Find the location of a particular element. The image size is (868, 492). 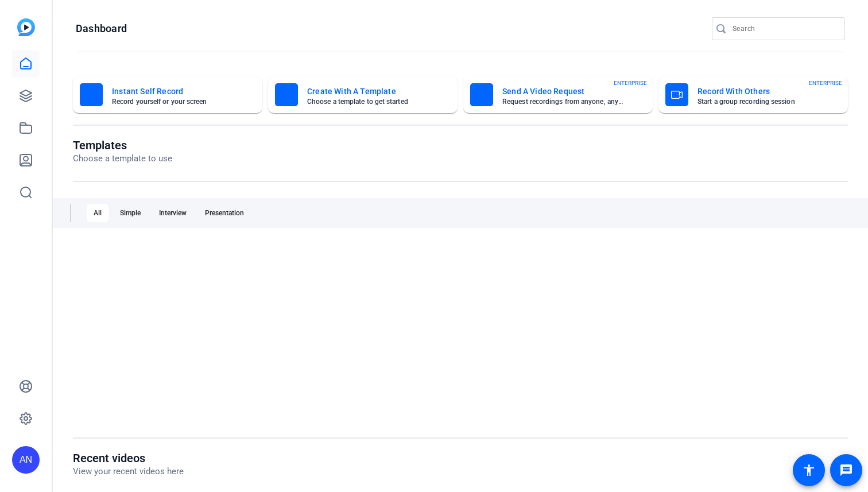

button: Send A Video RequestRequest recordings from anyone, anywhereENTERPRISE is located at coordinates (558, 95).